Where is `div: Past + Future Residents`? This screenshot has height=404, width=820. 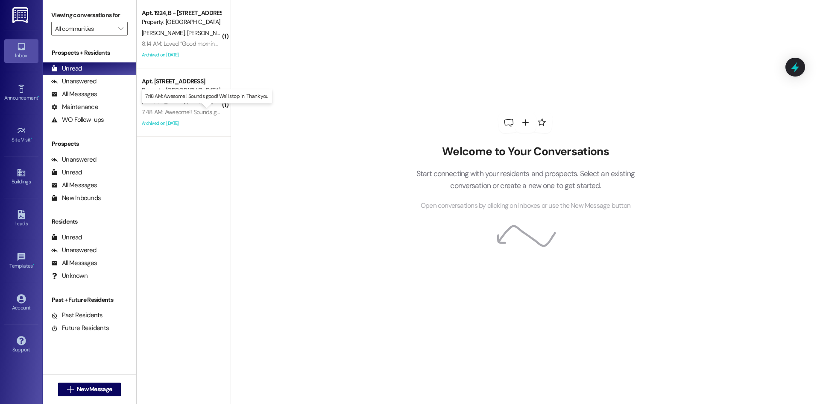
div: Past + Future Residents is located at coordinates (89, 299).